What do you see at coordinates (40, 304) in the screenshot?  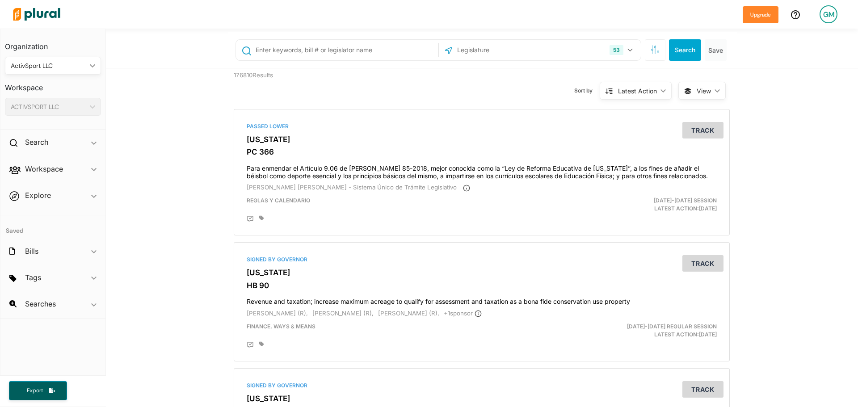 I see `h2: Searches` at bounding box center [40, 304].